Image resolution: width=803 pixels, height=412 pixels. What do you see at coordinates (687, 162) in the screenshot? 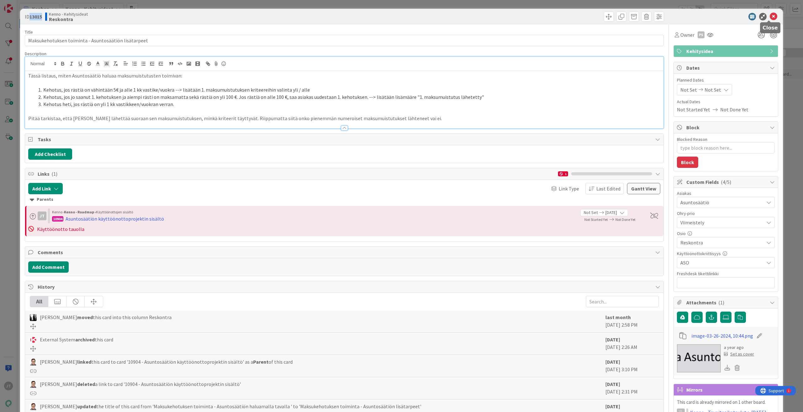
I see `button: Block` at bounding box center [687, 162].